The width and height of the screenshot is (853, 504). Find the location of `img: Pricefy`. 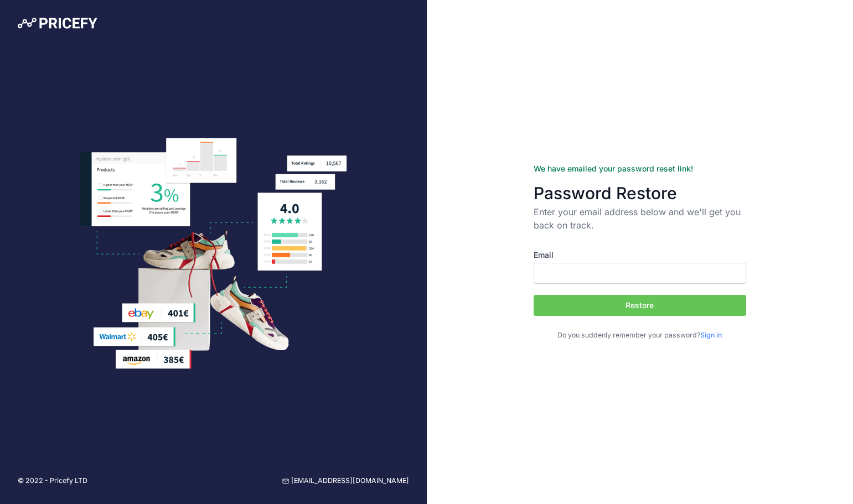

img: Pricefy is located at coordinates (57, 23).